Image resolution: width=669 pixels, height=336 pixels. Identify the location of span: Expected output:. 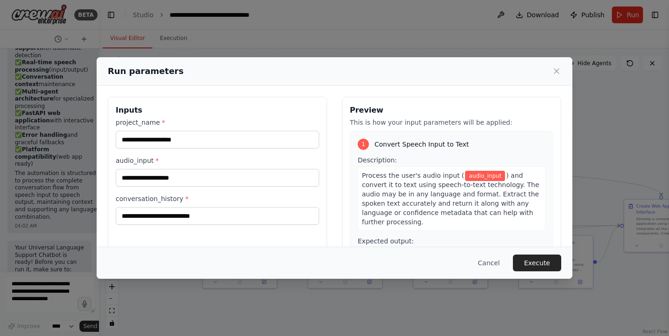
(386, 241).